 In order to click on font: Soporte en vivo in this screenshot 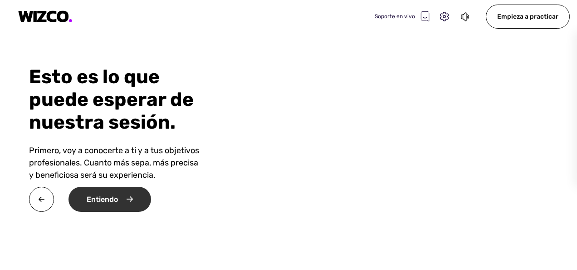, I will do `click(395, 16)`.